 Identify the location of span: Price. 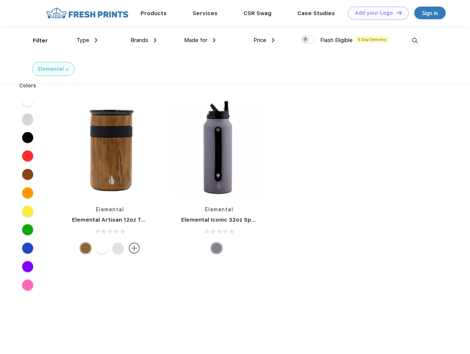
(260, 40).